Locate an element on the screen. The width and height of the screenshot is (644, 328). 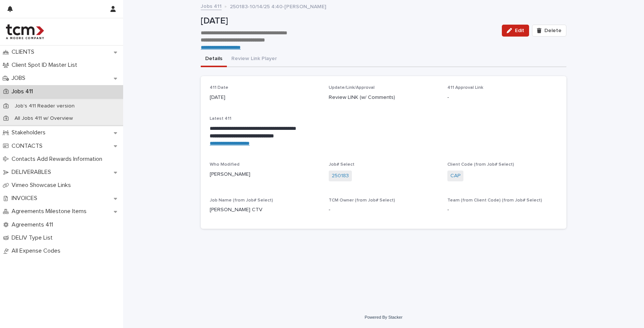
span: 411 Approval Link is located at coordinates (466, 88).